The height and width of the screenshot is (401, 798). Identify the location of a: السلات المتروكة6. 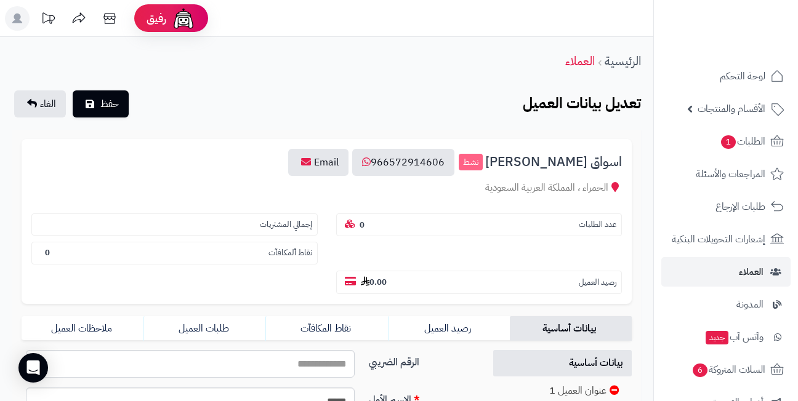
(726, 370).